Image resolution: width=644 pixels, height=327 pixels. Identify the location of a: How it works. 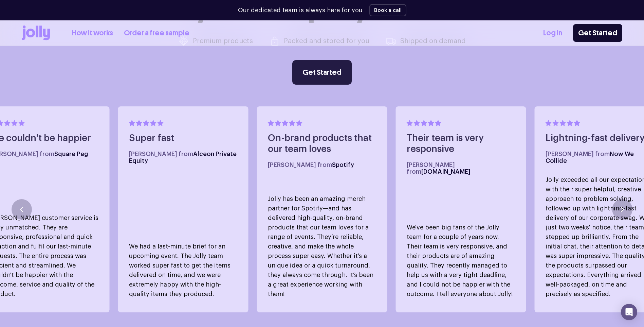
(92, 33).